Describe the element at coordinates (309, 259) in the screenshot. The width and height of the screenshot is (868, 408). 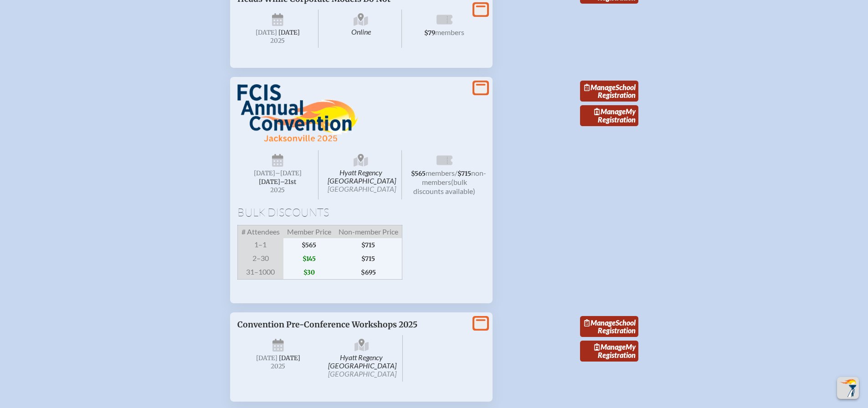
I see `span: $145` at that location.